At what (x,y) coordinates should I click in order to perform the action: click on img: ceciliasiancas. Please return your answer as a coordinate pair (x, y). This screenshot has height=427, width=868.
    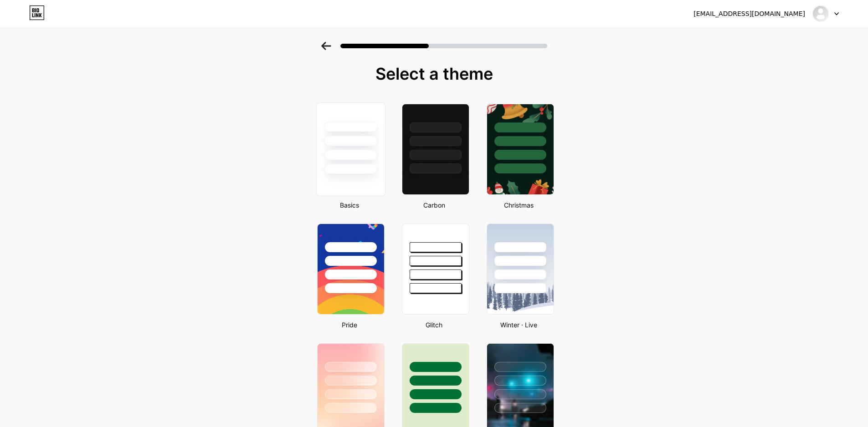
    Looking at the image, I should click on (821, 14).